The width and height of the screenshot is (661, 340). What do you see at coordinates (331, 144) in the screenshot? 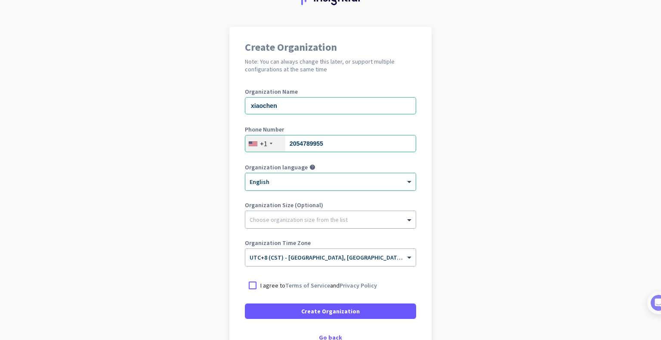
I see `input: 201-555-0123` at bounding box center [331, 144].